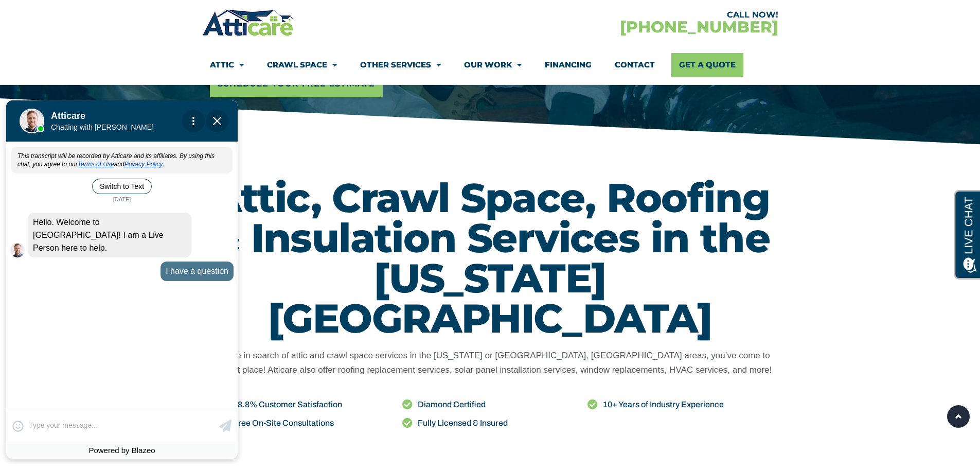  What do you see at coordinates (114, 17) in the screenshot?
I see `h1: Atticare` at bounding box center [114, 17].